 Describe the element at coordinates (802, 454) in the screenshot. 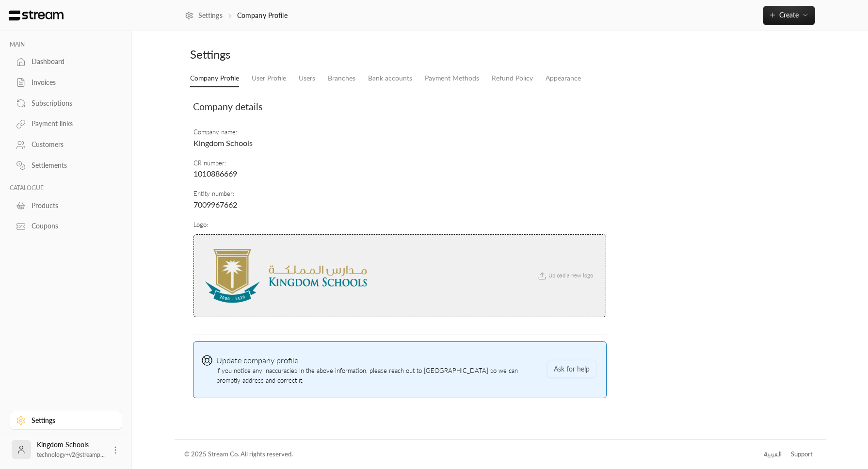

I see `a: Support` at that location.